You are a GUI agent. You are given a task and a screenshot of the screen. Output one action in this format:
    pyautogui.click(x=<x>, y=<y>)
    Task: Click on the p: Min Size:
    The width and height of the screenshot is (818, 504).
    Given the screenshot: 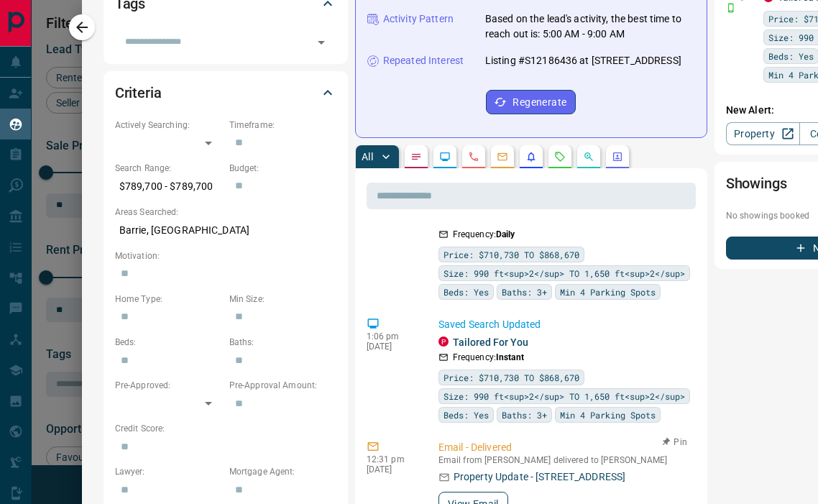 What is the action you would take?
    pyautogui.click(x=283, y=299)
    